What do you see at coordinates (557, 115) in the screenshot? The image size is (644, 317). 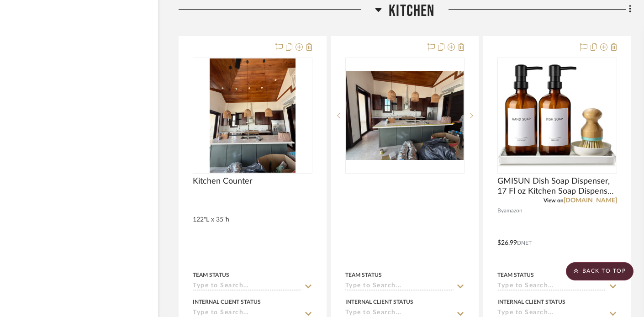 I see `img: GMISUN Dish Soap Dispenser, 17 Fl oz Kitchen Soap Dispenser Set with Ceramic Tray & Bamboo Brush,...` at bounding box center [557, 115].